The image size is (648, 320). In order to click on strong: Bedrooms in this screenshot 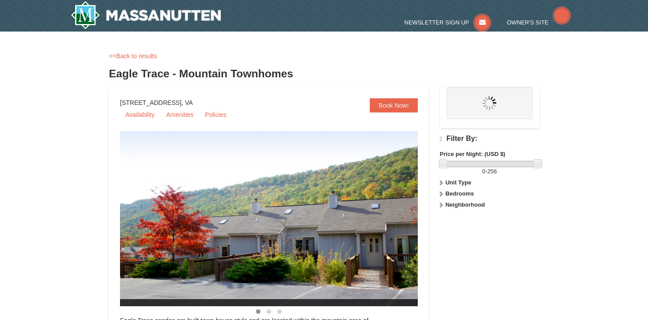, I will do `click(459, 193)`.